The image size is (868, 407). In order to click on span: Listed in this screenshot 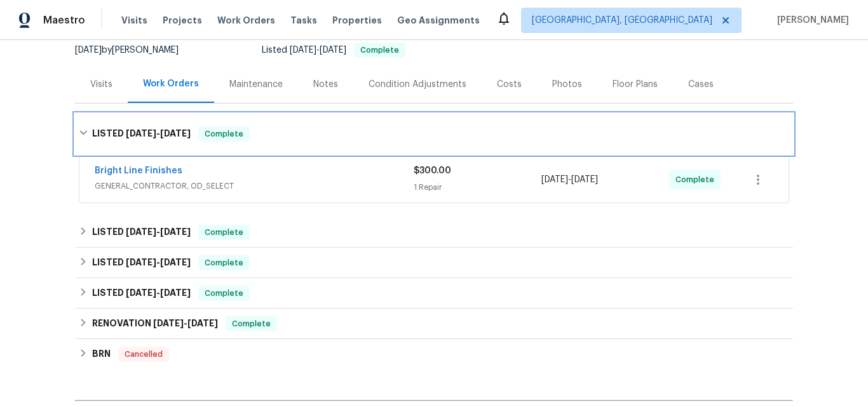, I will do `click(334, 50)`.